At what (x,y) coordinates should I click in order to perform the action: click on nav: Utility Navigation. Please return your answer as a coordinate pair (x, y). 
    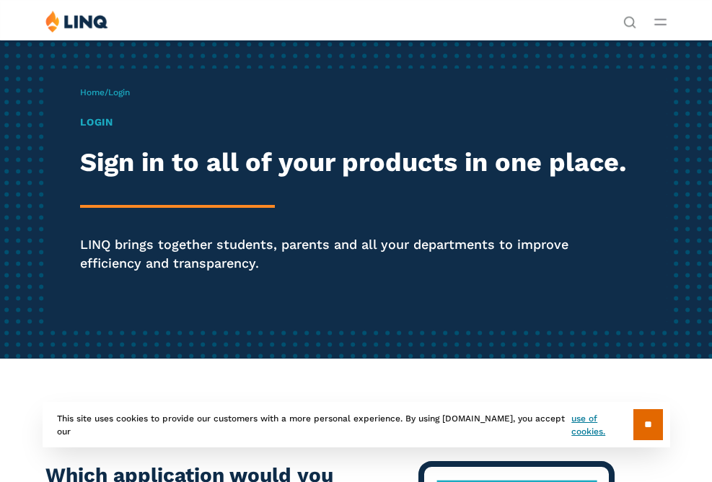
    Looking at the image, I should click on (629, 19).